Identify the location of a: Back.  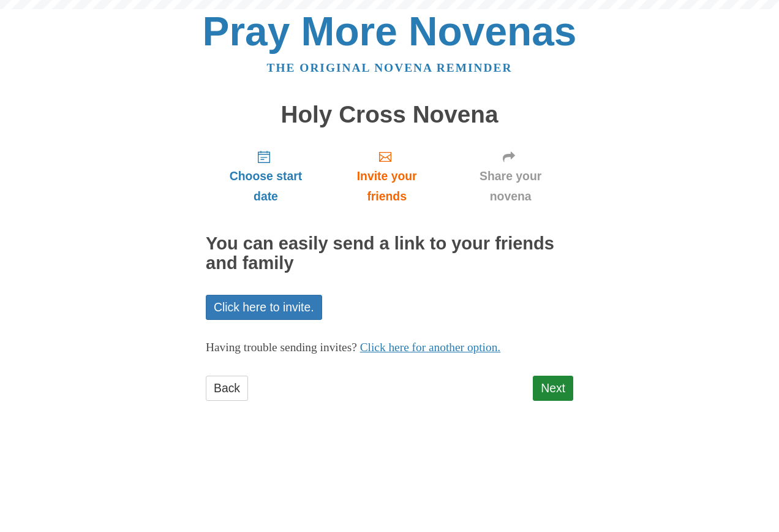
(226, 388).